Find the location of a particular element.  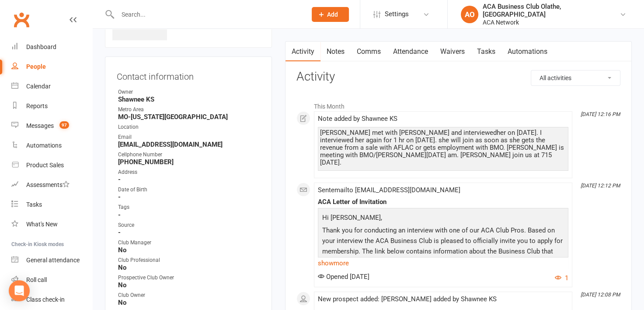

strong: Shawnee KS is located at coordinates (189, 99).